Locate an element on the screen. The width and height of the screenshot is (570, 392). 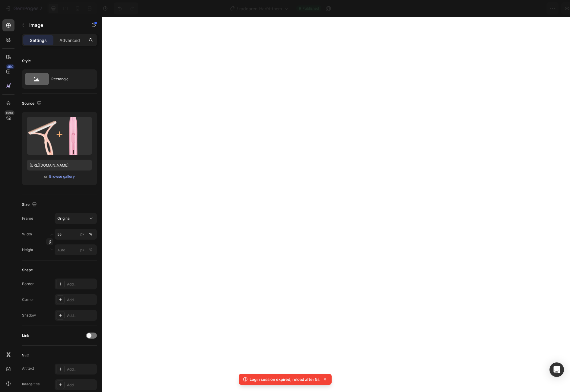
div: Size is located at coordinates (30, 204).